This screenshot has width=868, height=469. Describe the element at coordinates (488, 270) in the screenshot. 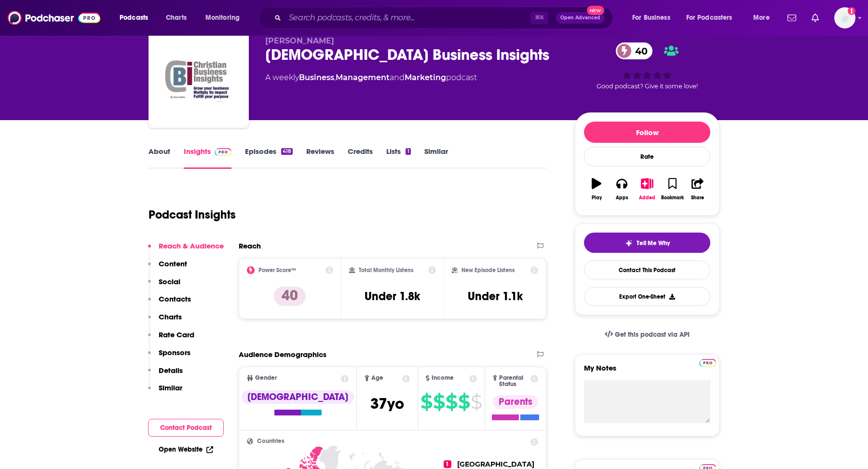

I see `h2: New Episode Listens` at that location.